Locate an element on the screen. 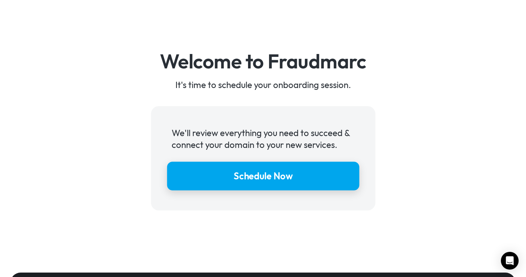 Image resolution: width=526 pixels, height=277 pixels. div: Open Intercom Messenger is located at coordinates (510, 260).